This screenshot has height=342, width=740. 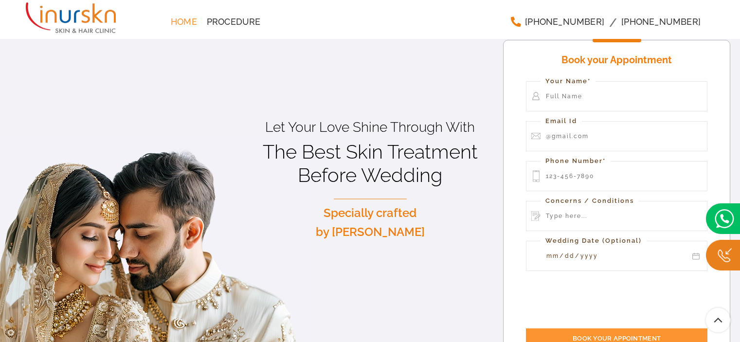 I want to click on span: Home, so click(x=184, y=22).